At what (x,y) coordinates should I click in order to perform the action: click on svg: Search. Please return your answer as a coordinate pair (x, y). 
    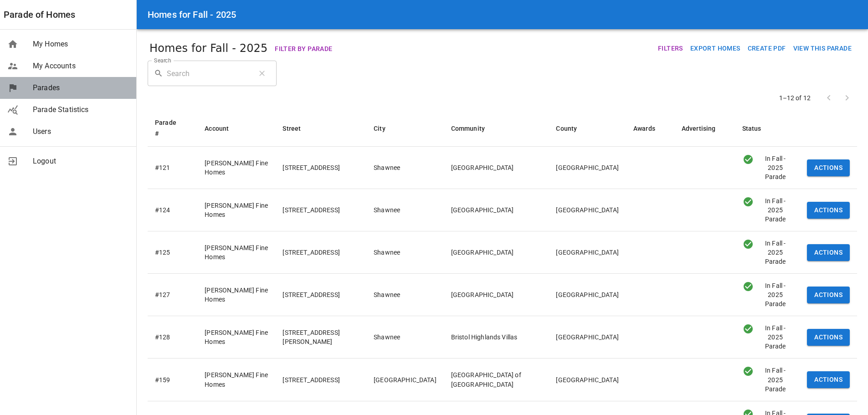
    Looking at the image, I should click on (159, 73).